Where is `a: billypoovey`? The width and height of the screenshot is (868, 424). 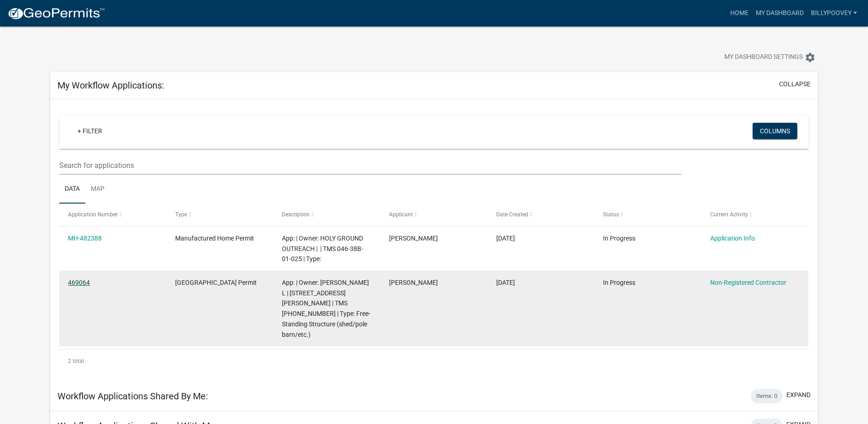
a: billypoovey is located at coordinates (833, 13).